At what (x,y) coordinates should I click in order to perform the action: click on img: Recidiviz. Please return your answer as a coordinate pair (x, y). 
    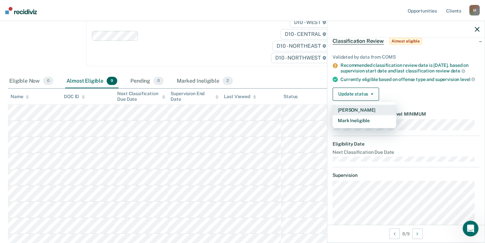
    Looking at the image, I should click on (21, 11).